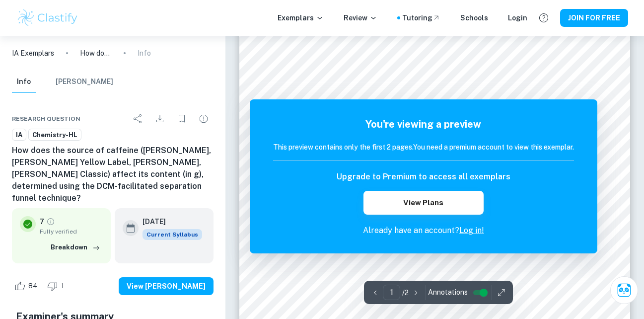 The height and width of the screenshot is (319, 644). What do you see at coordinates (424, 147) in the screenshot?
I see `h6: This preview contains only the first 2 pages. You need a premium account to view this exemplar.` at bounding box center [424, 147].